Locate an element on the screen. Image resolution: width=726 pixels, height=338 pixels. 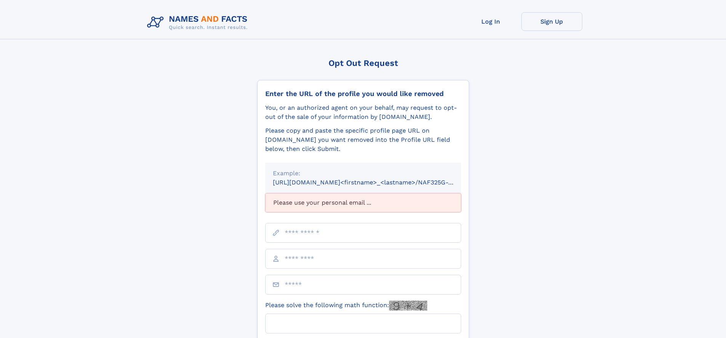
div: Please use your personal email ... is located at coordinates (363, 203).